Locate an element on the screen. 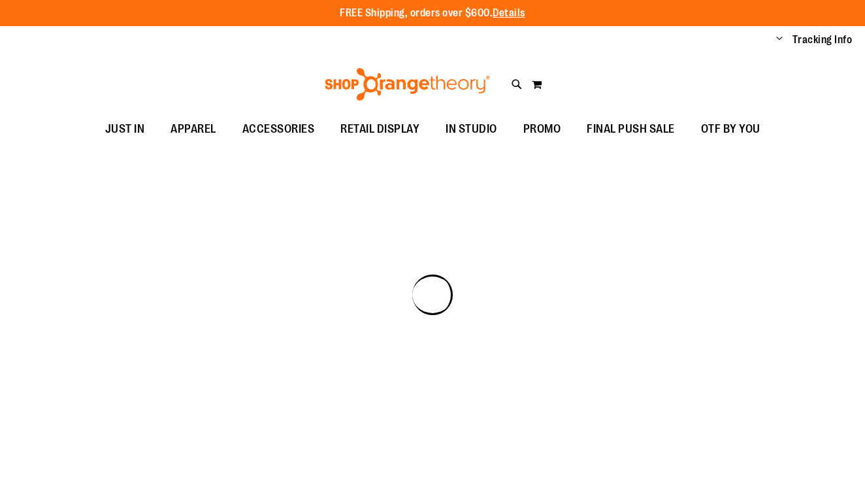 Image resolution: width=865 pixels, height=489 pixels. a: Details is located at coordinates (509, 13).